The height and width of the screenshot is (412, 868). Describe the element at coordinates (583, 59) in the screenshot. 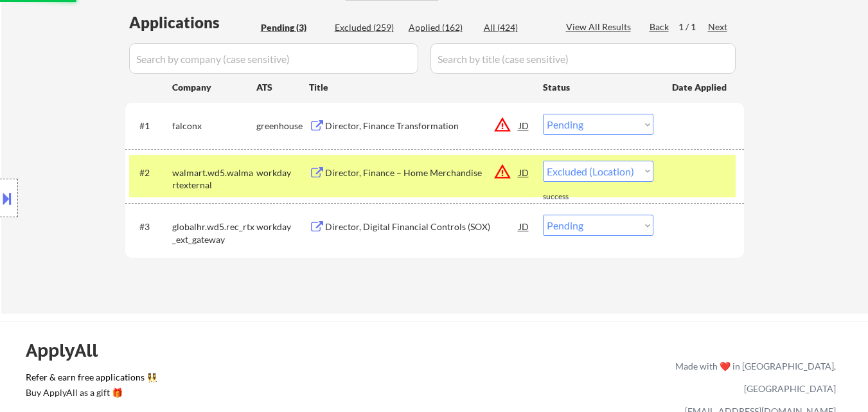

I see `input: Search by title (case sensitive)` at that location.